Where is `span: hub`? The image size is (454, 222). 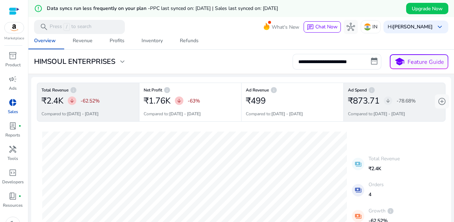
span: hub is located at coordinates (351, 27).